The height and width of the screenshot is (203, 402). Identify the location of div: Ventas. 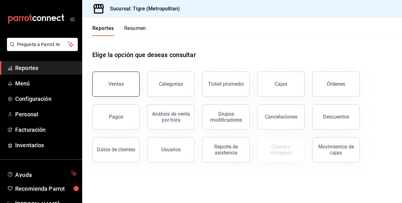
(116, 84).